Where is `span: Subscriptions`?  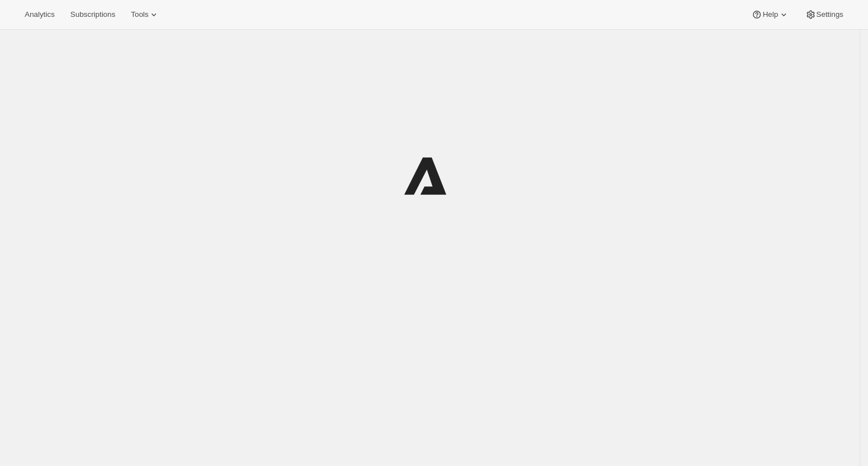 span: Subscriptions is located at coordinates (92, 14).